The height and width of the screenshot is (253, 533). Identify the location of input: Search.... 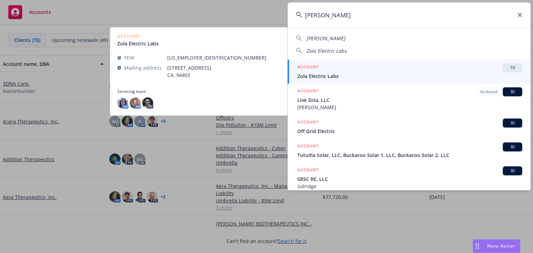
(409, 15).